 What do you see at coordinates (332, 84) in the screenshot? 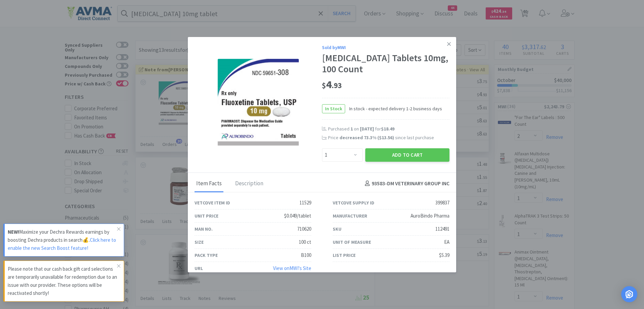
I see `span: 4` at bounding box center [332, 84].